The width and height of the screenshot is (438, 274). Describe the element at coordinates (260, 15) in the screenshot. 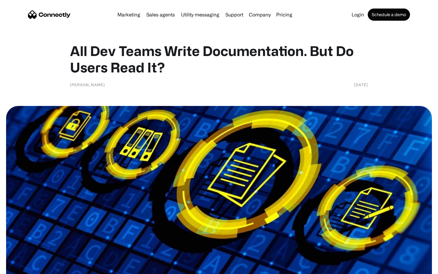

I see `div: Company` at that location.